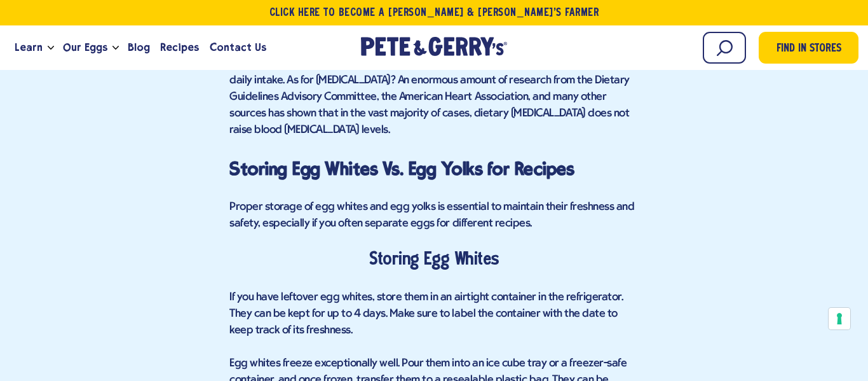 The image size is (868, 381). Describe the element at coordinates (138, 48) in the screenshot. I see `a: Blog` at that location.